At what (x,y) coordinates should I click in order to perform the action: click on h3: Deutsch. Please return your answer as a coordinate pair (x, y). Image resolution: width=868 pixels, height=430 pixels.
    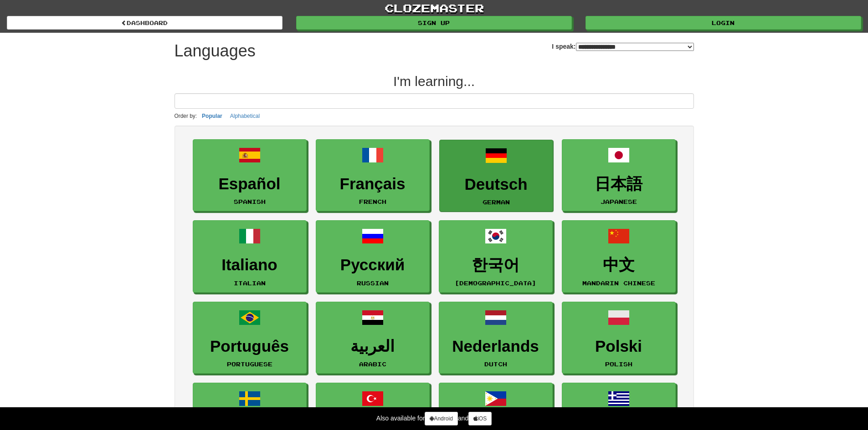
    Looking at the image, I should click on (496, 184).